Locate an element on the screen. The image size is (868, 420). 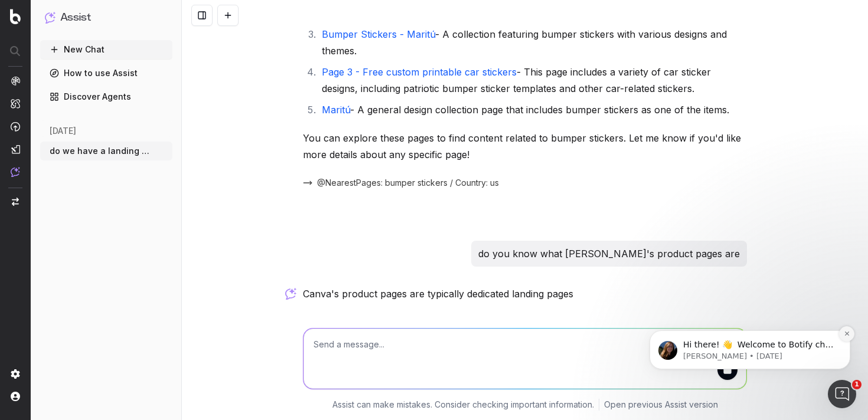
img: Botify assist logo is located at coordinates (291, 294).